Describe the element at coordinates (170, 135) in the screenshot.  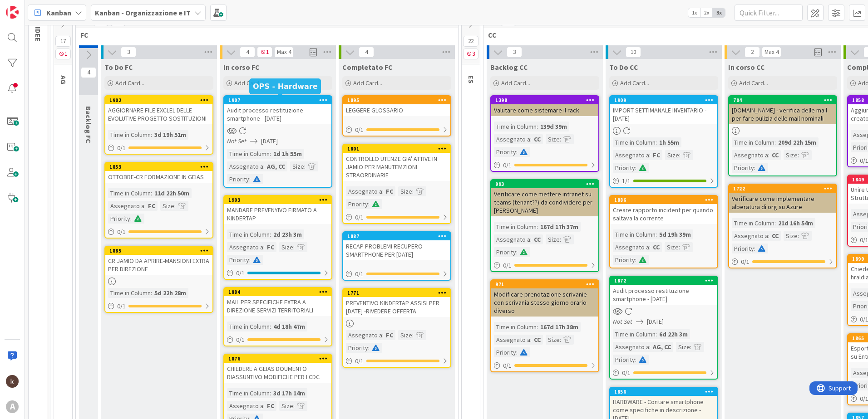
I see `div: 3d 19h 51m` at that location.